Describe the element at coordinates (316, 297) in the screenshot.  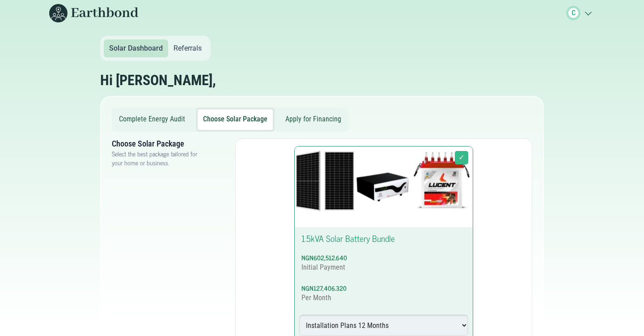
I see `span: Per Month` at that location.